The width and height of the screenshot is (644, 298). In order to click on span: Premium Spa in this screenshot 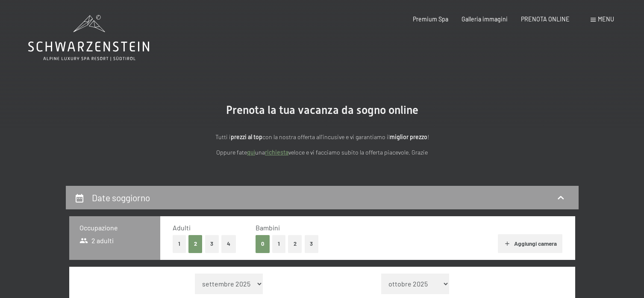, I will do `click(430, 19)`.